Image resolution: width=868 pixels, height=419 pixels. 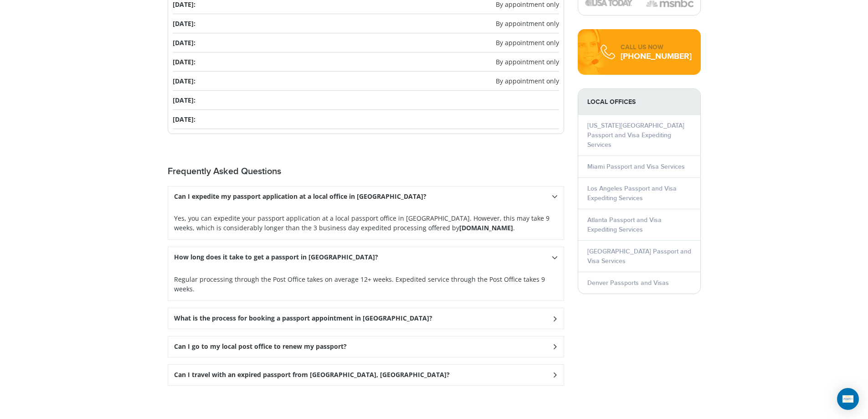 What do you see at coordinates (636, 166) in the screenshot?
I see `a: Miami Passport and Visa Services` at bounding box center [636, 166].